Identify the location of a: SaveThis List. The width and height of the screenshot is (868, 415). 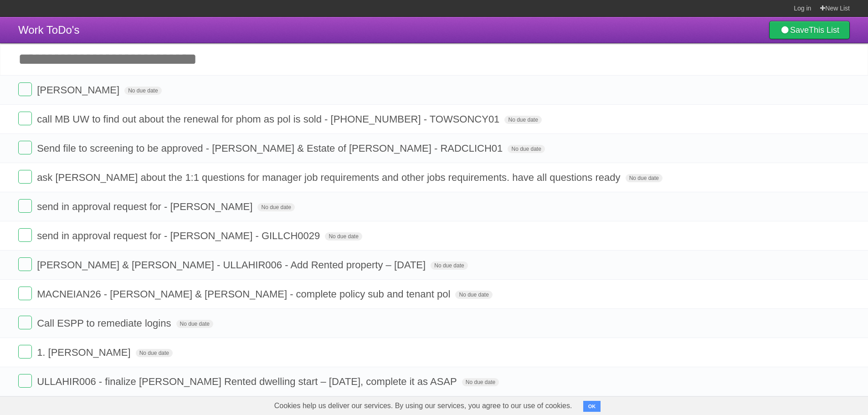
(809, 30).